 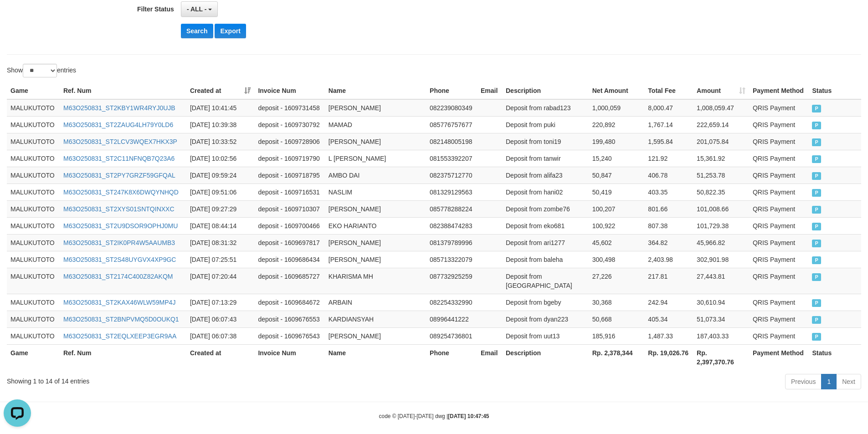 I want to click on a: M63O250831_ST2EQLXEEP3EGR9AA, so click(x=120, y=337).